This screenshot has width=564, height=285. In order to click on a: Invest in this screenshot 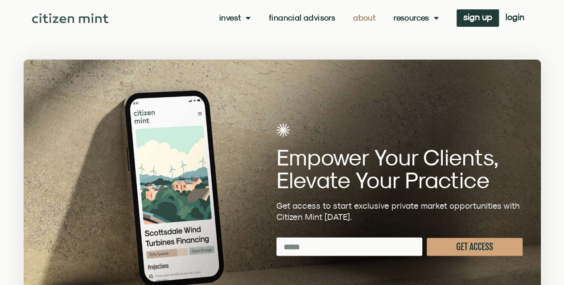, I will do `click(235, 18)`.